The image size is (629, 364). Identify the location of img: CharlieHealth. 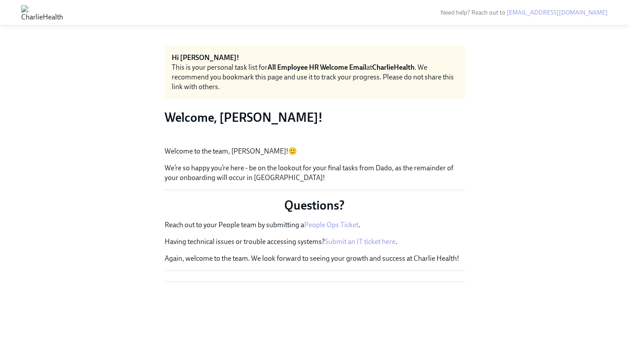
(42, 12).